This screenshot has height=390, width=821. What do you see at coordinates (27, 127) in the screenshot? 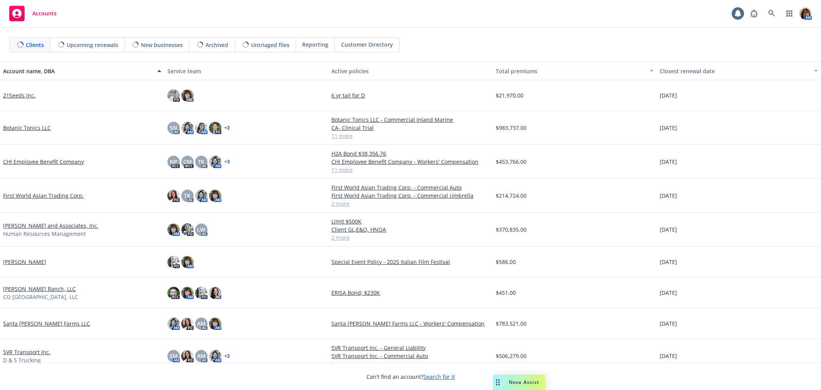
I see `a: Botanic Tonics LLC` at bounding box center [27, 127].